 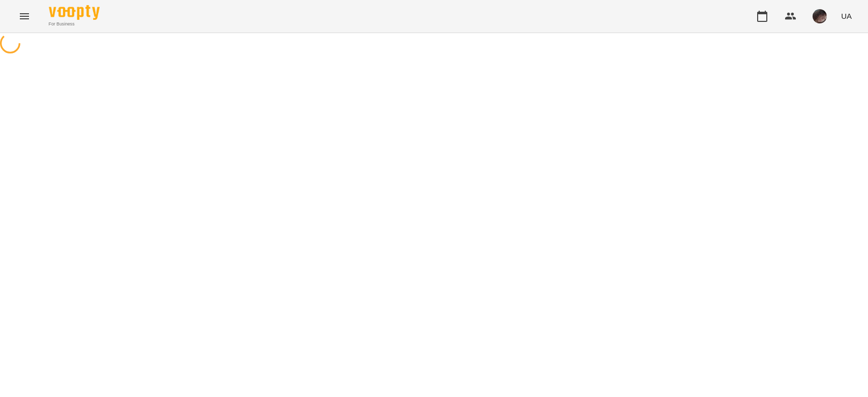 What do you see at coordinates (846, 15) in the screenshot?
I see `button: UA` at bounding box center [846, 15].